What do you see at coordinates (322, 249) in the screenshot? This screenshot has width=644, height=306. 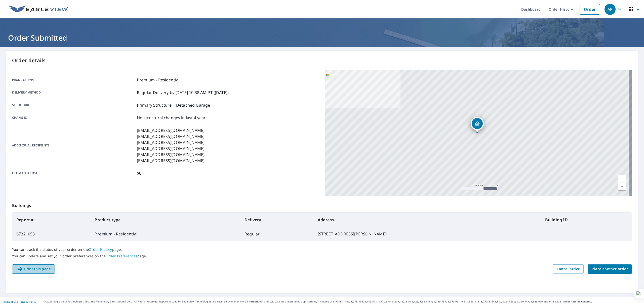 I see `p: You can track the status of your order on the page.` at bounding box center [322, 249].